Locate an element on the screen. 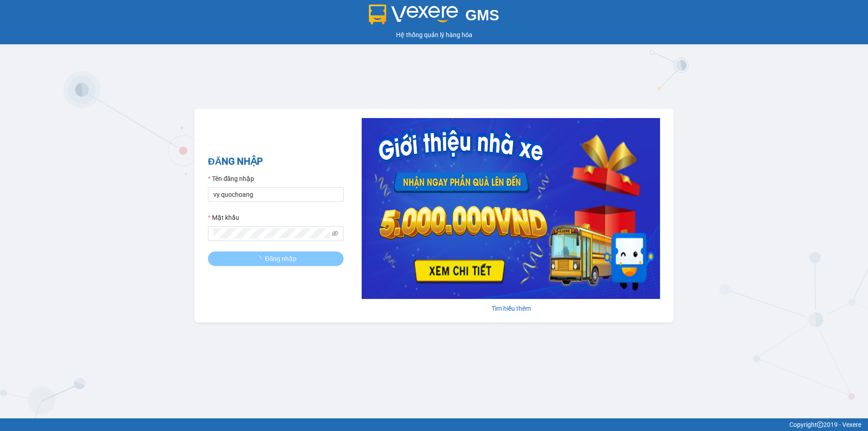 Image resolution: width=868 pixels, height=431 pixels. input: Mật khẩu is located at coordinates (272, 233).